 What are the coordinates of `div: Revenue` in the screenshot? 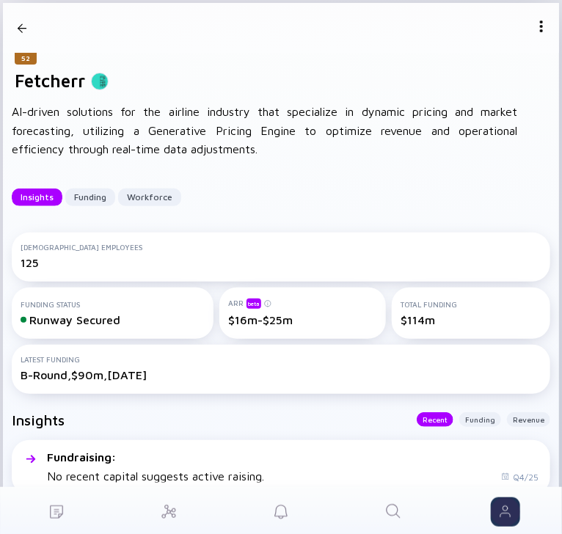 It's located at (528, 420).